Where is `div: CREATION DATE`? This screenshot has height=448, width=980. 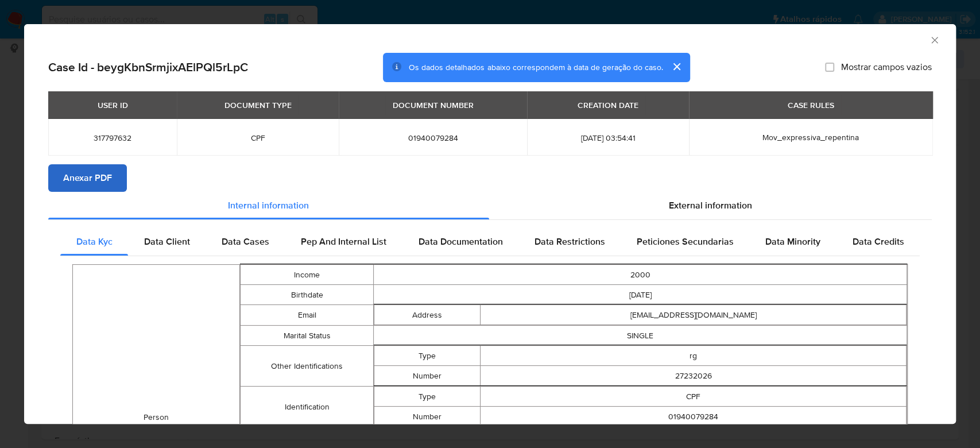 div: CREATION DATE is located at coordinates (608, 105).